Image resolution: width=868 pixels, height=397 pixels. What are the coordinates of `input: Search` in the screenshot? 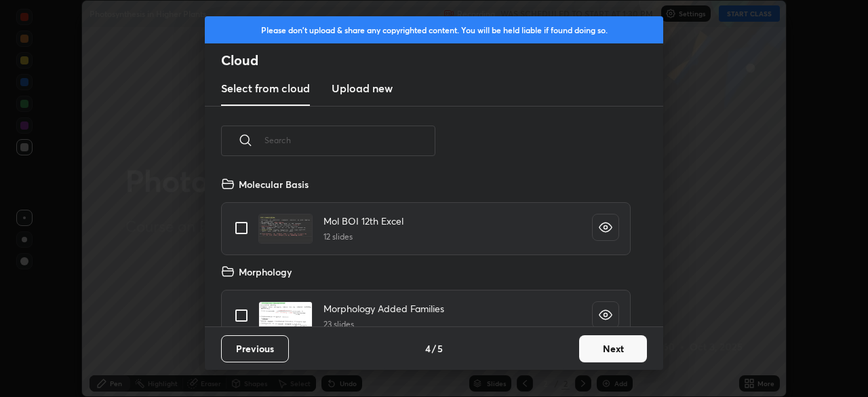 It's located at (350, 140).